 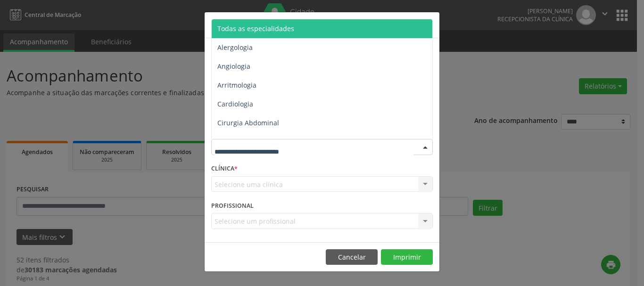 What do you see at coordinates (232, 205) in the screenshot?
I see `label: PROFISSIONAL` at bounding box center [232, 205].